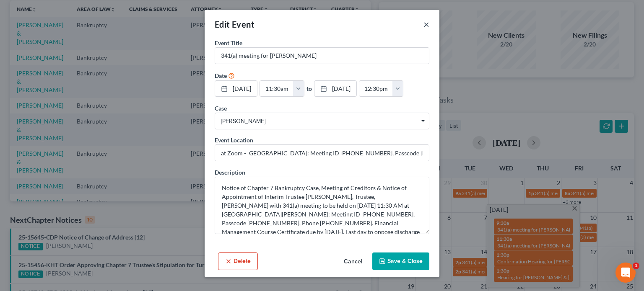 The height and width of the screenshot is (291, 644). Describe the element at coordinates (238, 261) in the screenshot. I see `button: Delete` at that location.